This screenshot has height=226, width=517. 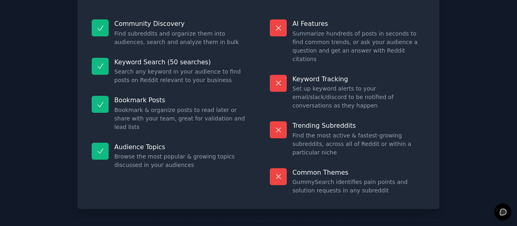 What do you see at coordinates (180, 62) in the screenshot?
I see `p: Keyword Search (50 searches)` at bounding box center [180, 62].